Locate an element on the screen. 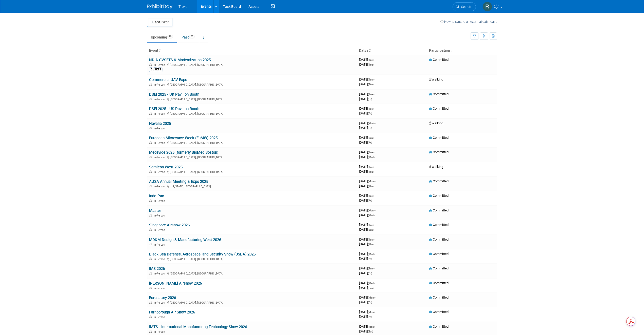 This screenshot has height=335, width=644. span: 60 is located at coordinates (192, 36).